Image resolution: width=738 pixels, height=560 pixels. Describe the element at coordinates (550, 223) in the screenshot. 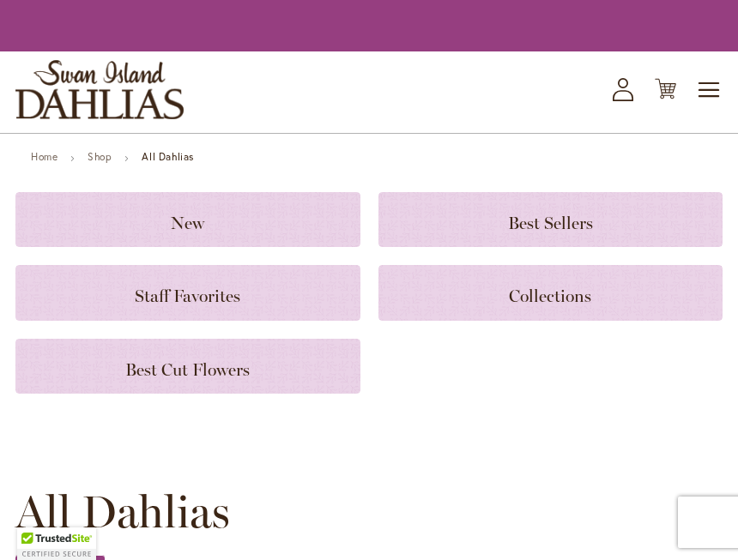

I see `span: Best Sellers` at that location.